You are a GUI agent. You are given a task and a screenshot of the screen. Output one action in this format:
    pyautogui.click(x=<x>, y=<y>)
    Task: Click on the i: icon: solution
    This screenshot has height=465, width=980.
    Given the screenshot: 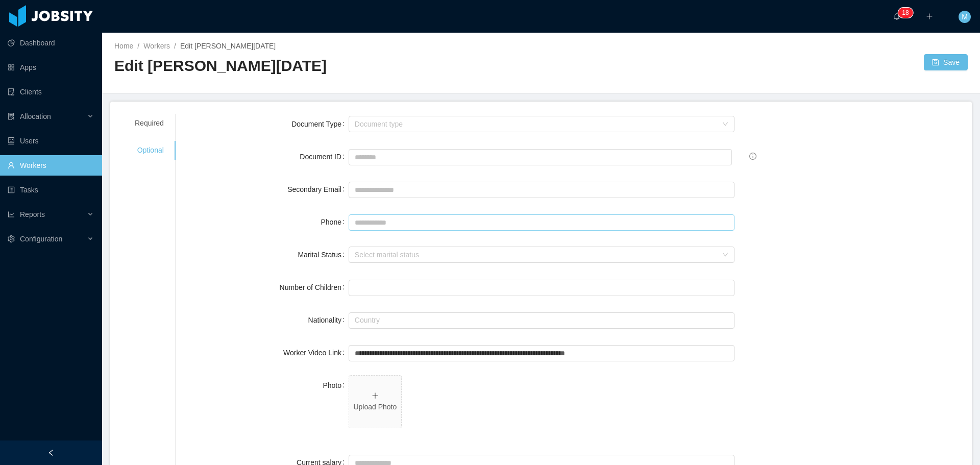 What is the action you would take?
    pyautogui.click(x=11, y=117)
    